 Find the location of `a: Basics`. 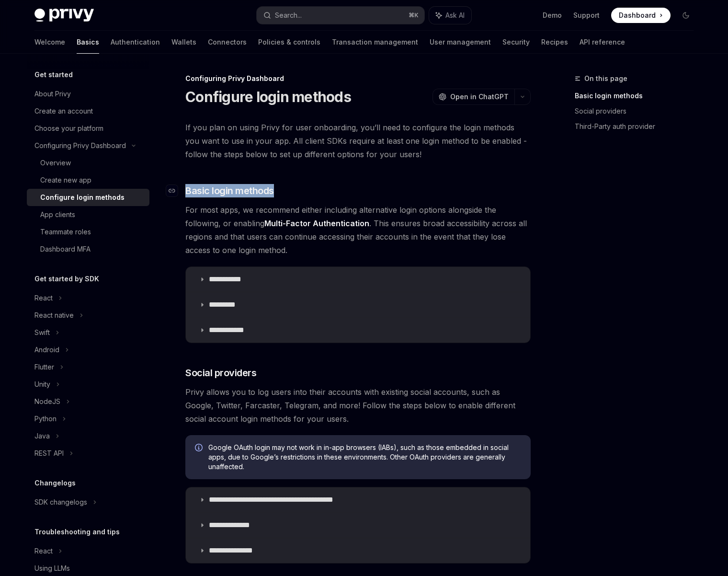

a: Basics is located at coordinates (87, 43).